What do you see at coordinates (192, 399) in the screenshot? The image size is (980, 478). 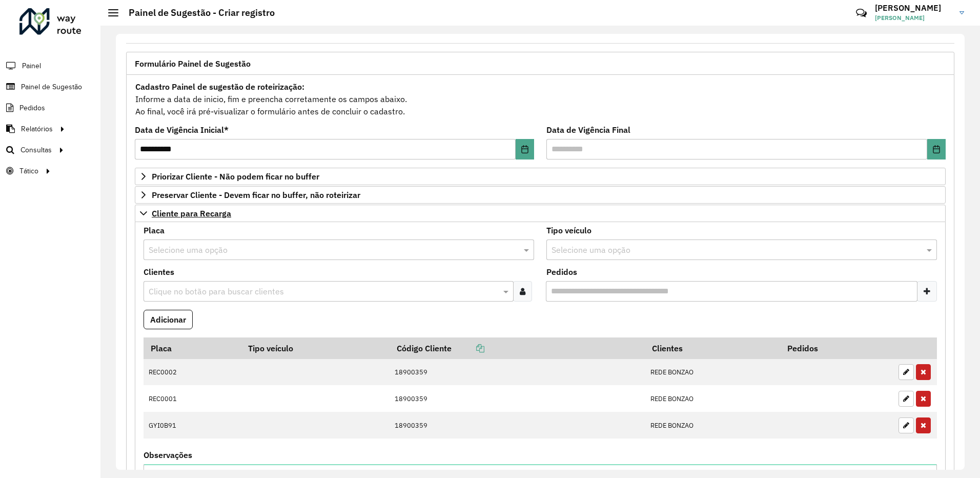 I see `td: REC0001` at bounding box center [192, 399].